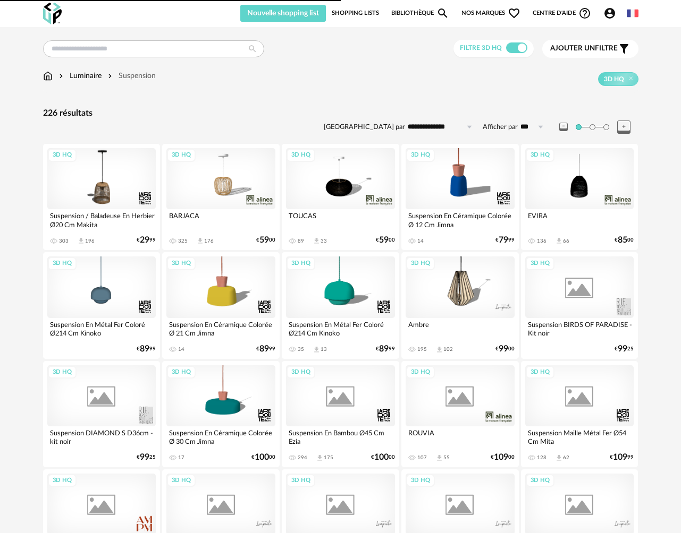 This screenshot has width=681, height=533. What do you see at coordinates (572, 48) in the screenshot?
I see `span: Ajouter un` at bounding box center [572, 48].